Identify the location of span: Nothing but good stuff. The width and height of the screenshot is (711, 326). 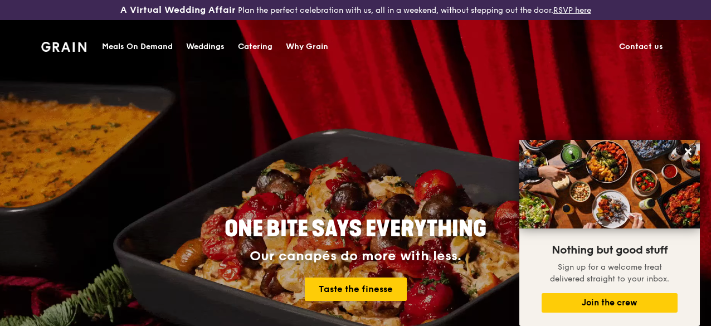
(610, 250).